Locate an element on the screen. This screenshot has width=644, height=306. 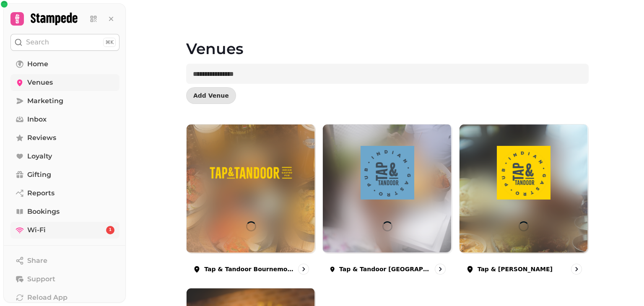
span: Marketing is located at coordinates (45, 101).